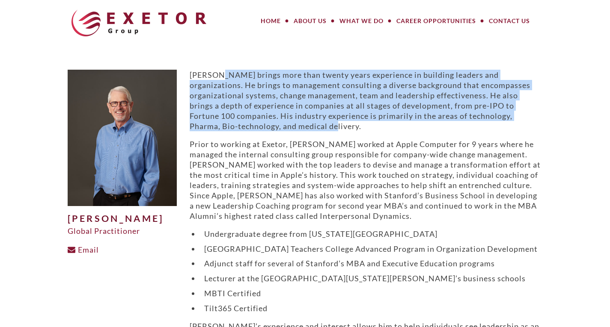 This screenshot has height=327, width=610. I want to click on li: MBTI Certified, so click(371, 294).